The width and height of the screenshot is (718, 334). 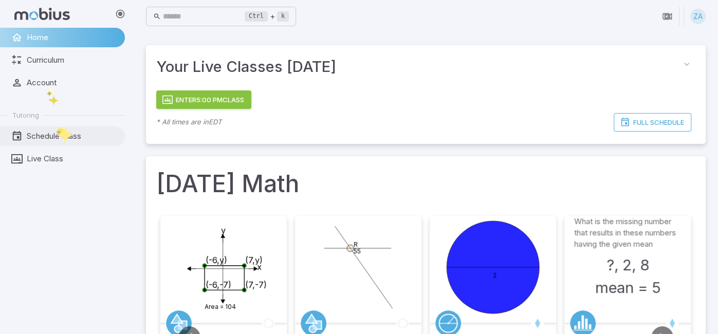 I want to click on button: collapse, so click(x=686, y=64).